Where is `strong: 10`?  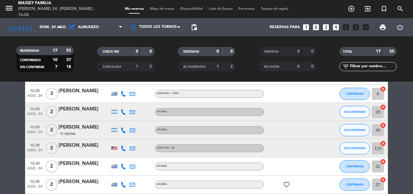
strong: 10 is located at coordinates (55, 60).